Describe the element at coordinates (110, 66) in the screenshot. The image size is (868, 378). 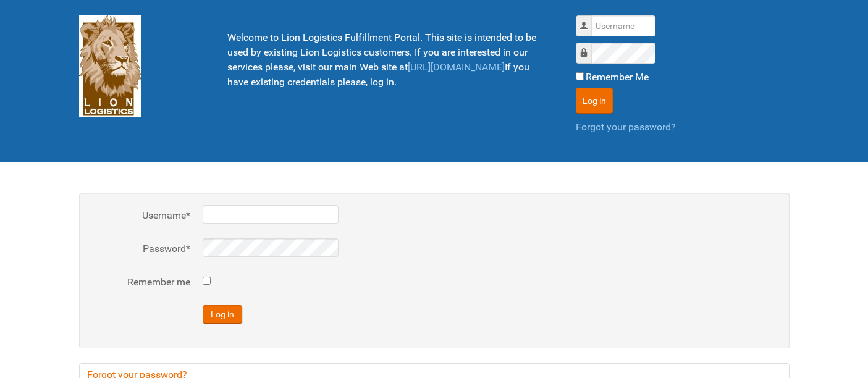
I see `img: Lion Logistics` at that location.